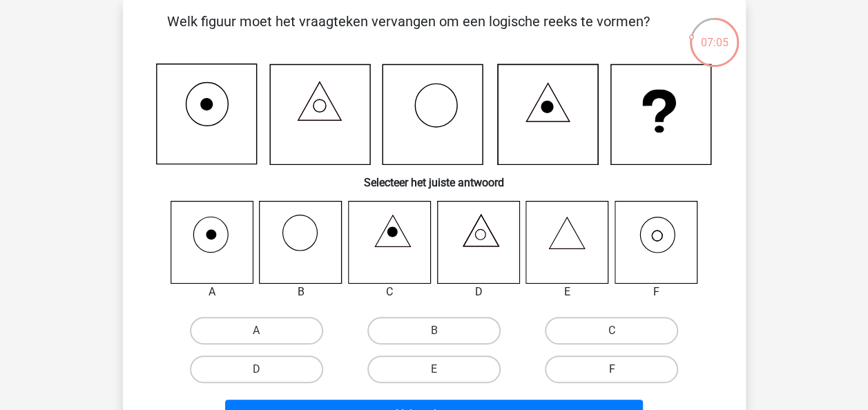 The width and height of the screenshot is (868, 410). What do you see at coordinates (611, 369) in the screenshot?
I see `label: F` at bounding box center [611, 369].